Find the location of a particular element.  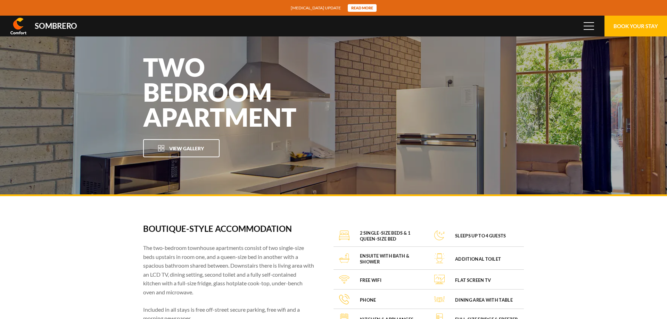

h4: Phone is located at coordinates (368, 300).